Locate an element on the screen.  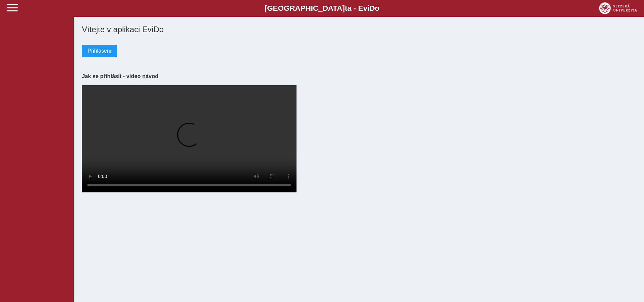
span: t is located at coordinates (346, 8).